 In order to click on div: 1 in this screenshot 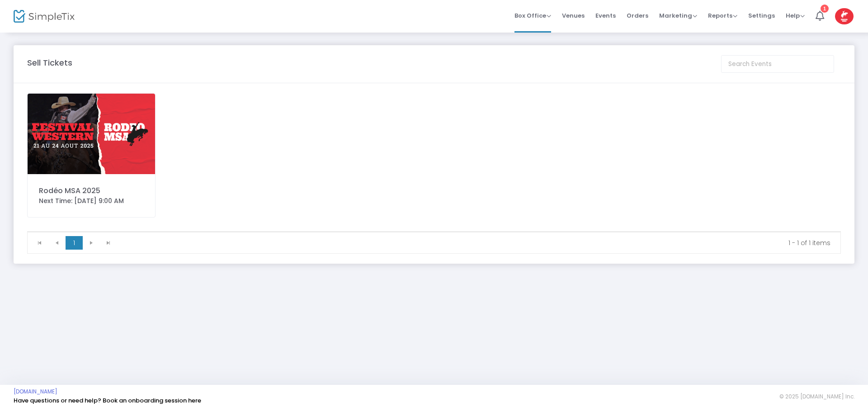, I will do `click(825, 9)`.